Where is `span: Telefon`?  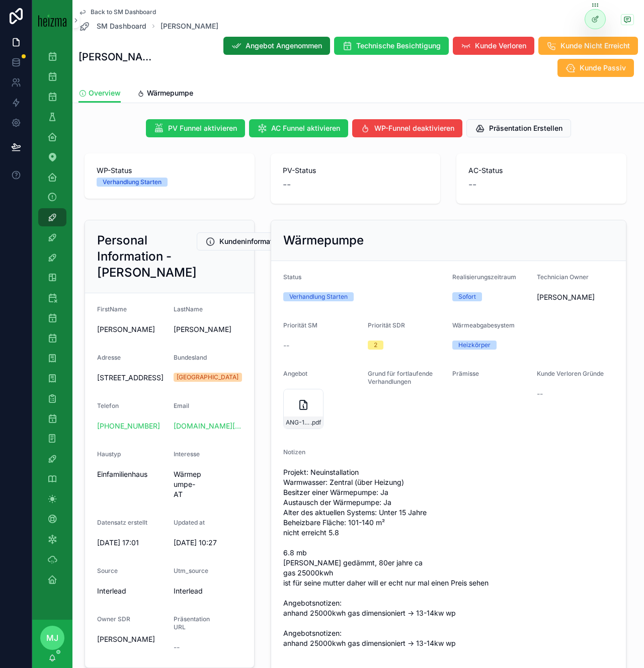 span: Telefon is located at coordinates (108, 405).